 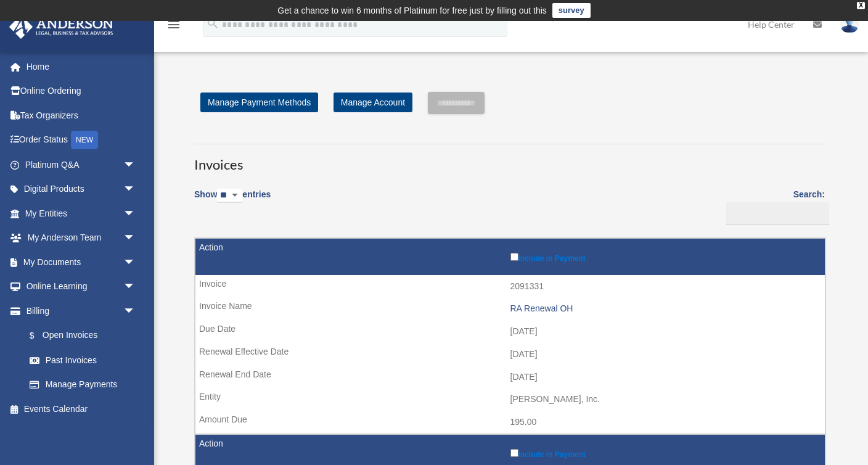 What do you see at coordinates (78, 311) in the screenshot?
I see `a: Billingarrow_drop_down` at bounding box center [78, 311].